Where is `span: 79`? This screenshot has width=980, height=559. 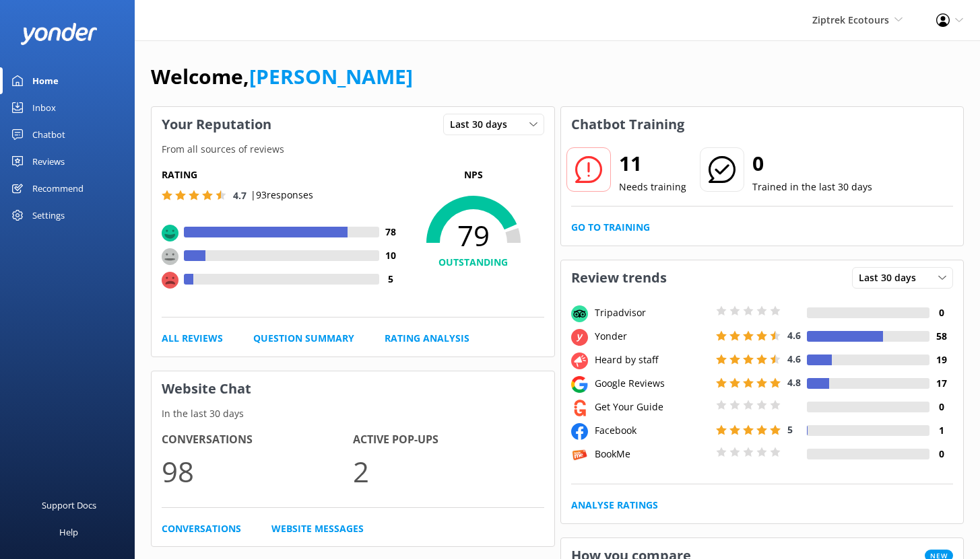 span: 79 is located at coordinates (473, 235).